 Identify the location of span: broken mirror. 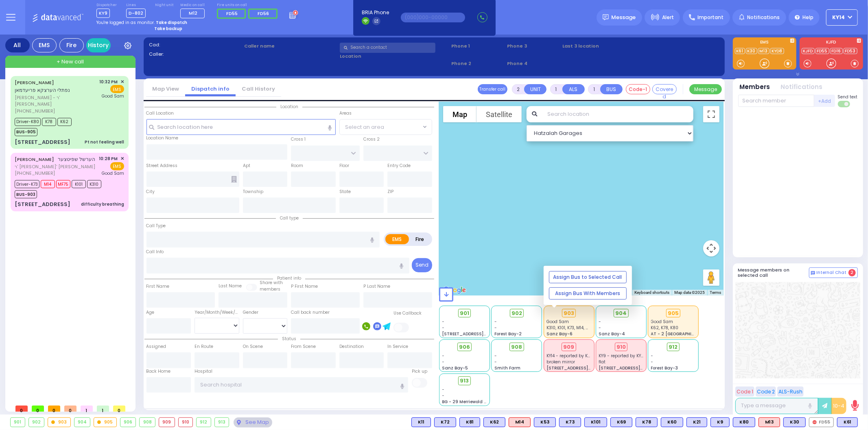
(560, 362).